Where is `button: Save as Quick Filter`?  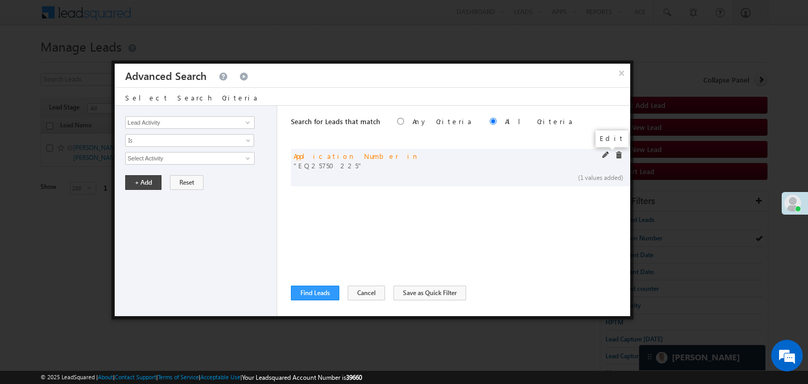 button: Save as Quick Filter is located at coordinates (430, 293).